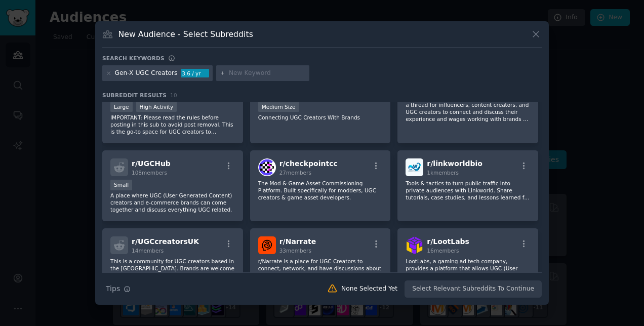 This screenshot has height=326, width=644. What do you see at coordinates (157, 106) in the screenshot?
I see `div: High Activity` at bounding box center [157, 106].